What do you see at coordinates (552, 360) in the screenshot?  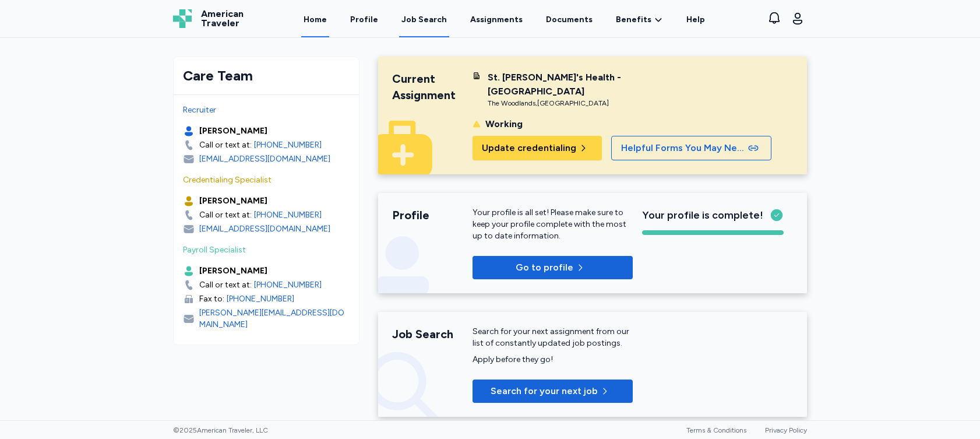 I see `div: Apply before they go!` at bounding box center [552, 360].